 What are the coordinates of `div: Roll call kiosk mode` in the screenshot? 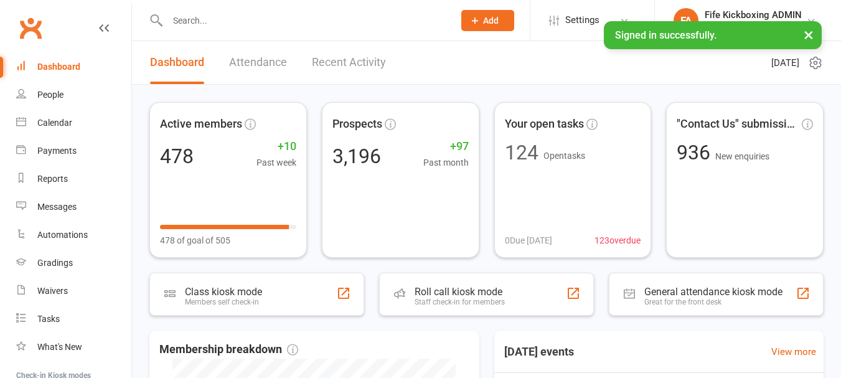 It's located at (459, 291).